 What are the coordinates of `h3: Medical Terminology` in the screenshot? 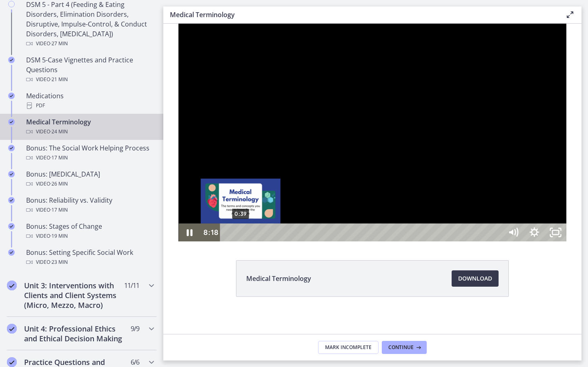 It's located at (361, 14).